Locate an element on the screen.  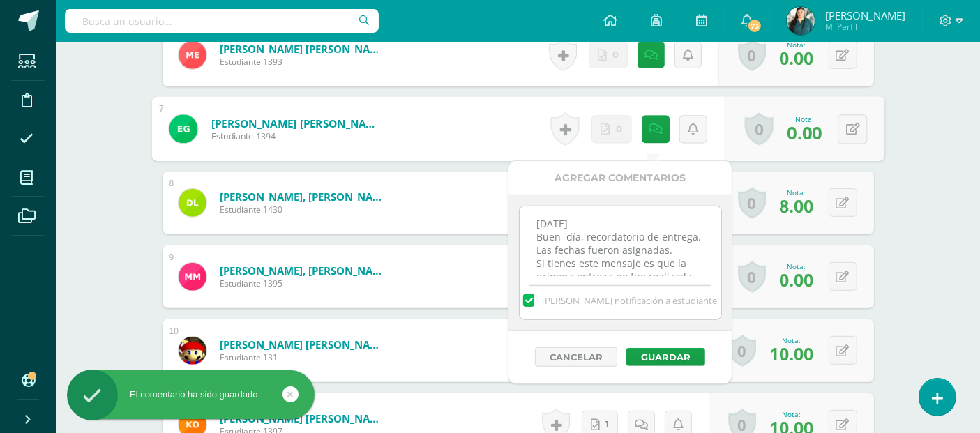
img: d539b655c4d83b8a2c400bde974854a3.png is located at coordinates (801, 21).